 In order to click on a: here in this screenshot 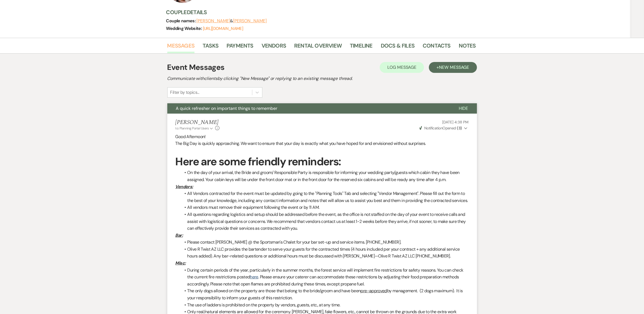, I will do `click(254, 277)`.